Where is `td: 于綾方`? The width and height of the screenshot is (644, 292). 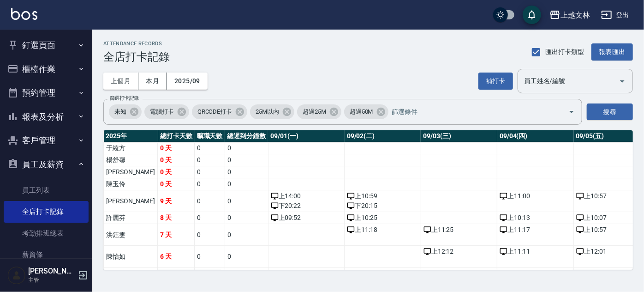 td: 于綾方 is located at coordinates (131, 148).